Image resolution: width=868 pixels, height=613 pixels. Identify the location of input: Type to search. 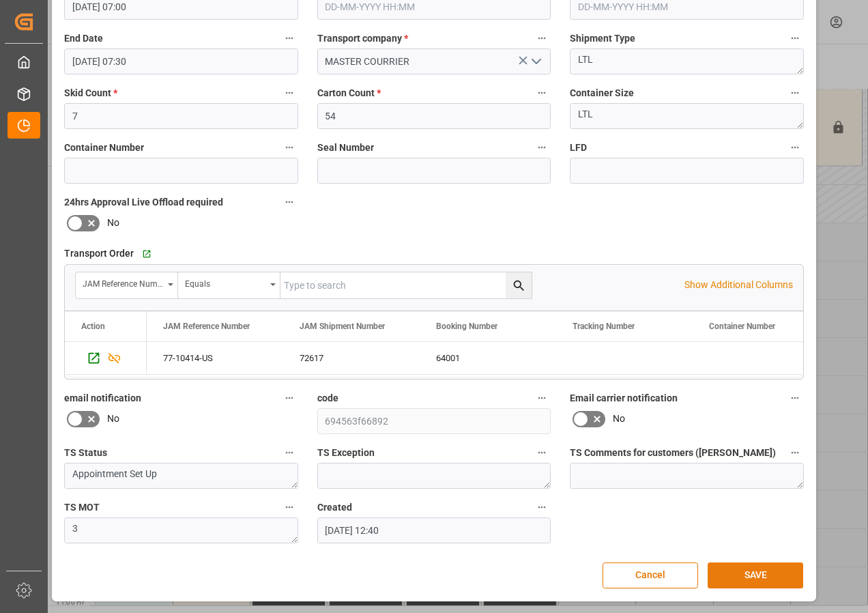
(406, 286).